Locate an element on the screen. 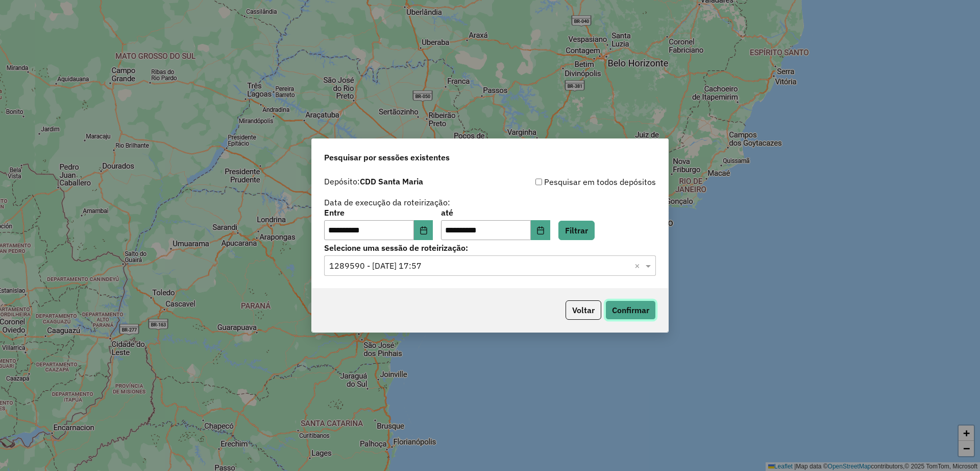 This screenshot has width=980, height=471. button: Filtrar is located at coordinates (576, 230).